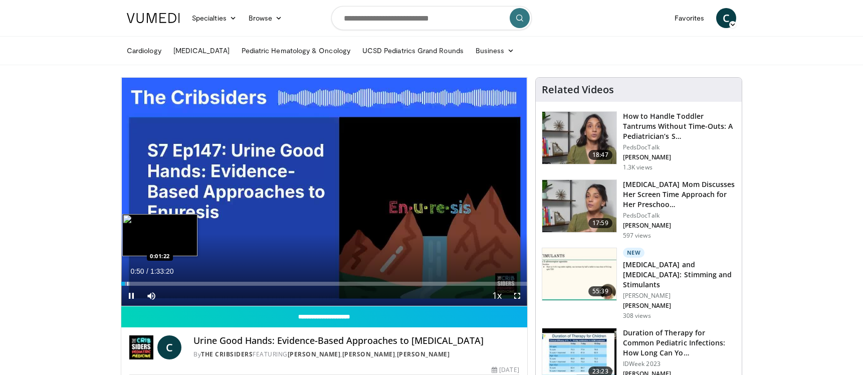 The height and width of the screenshot is (375, 863). Describe the element at coordinates (214, 18) in the screenshot. I see `a: Specialties` at that location.